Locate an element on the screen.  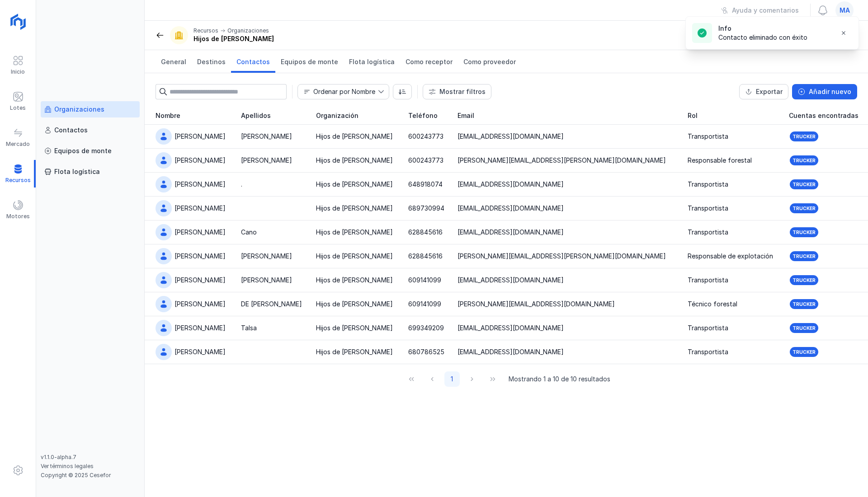
div: Mostrar filtros is located at coordinates (462, 92).